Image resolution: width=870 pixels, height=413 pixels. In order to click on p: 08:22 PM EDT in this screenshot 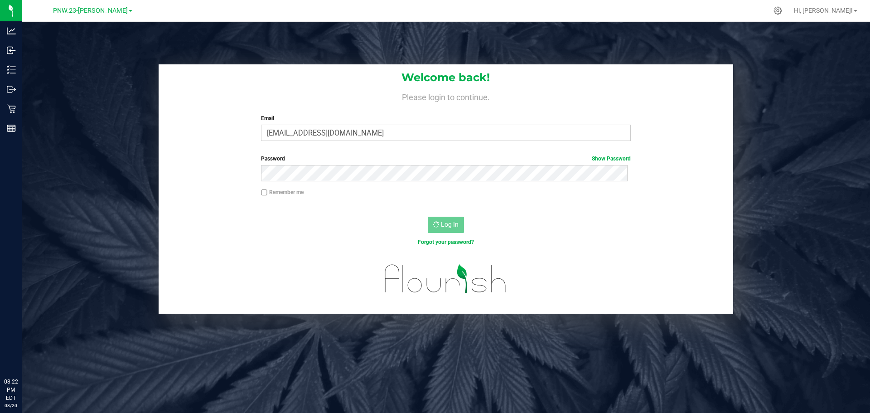, I will do `click(11, 390)`.